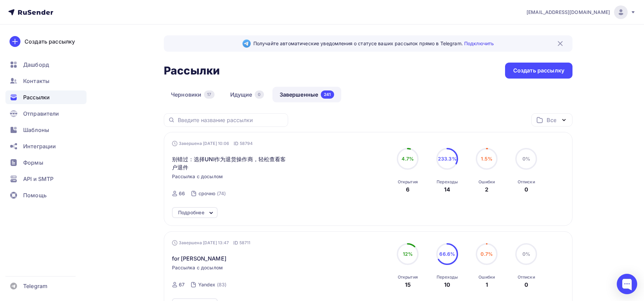  Describe the element at coordinates (46, 130) in the screenshot. I see `a: Шаблоны` at that location.